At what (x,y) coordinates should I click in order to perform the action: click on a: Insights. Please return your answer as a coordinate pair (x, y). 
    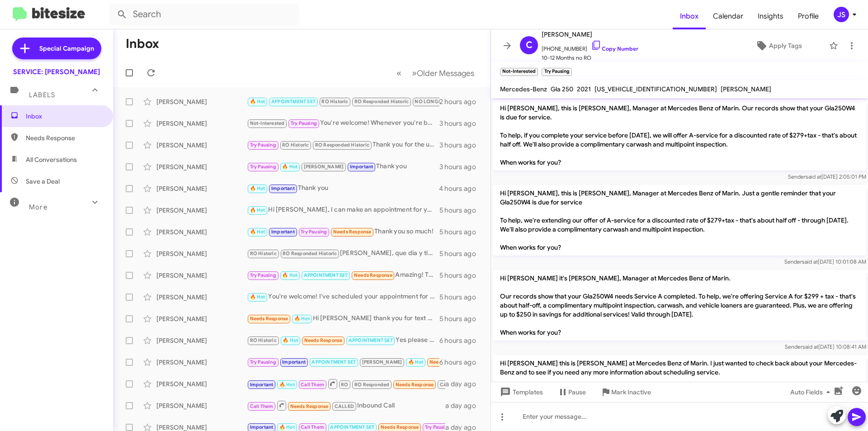
    Looking at the image, I should click on (770, 16).